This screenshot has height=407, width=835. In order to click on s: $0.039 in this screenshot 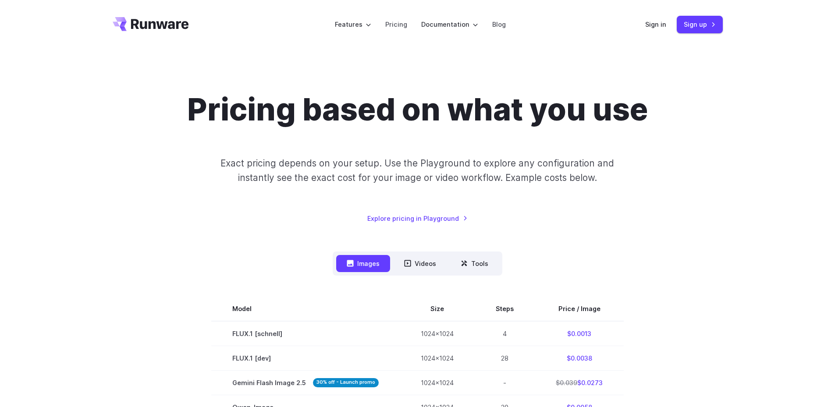, I will do `click(566, 383)`.